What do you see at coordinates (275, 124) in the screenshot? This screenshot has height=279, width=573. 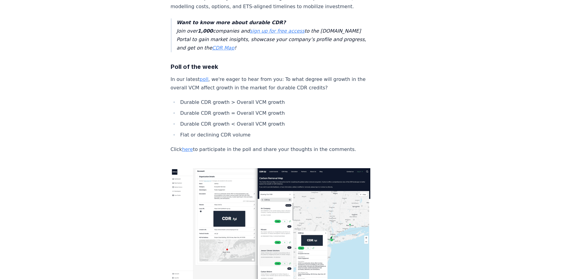 I see `li: Durable CDR growth < Overall VCM growth` at bounding box center [275, 124].